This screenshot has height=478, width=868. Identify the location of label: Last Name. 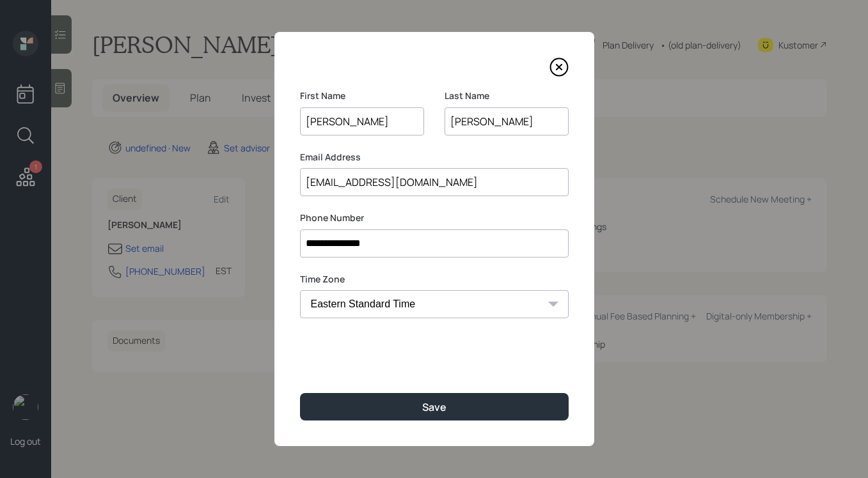
(507, 96).